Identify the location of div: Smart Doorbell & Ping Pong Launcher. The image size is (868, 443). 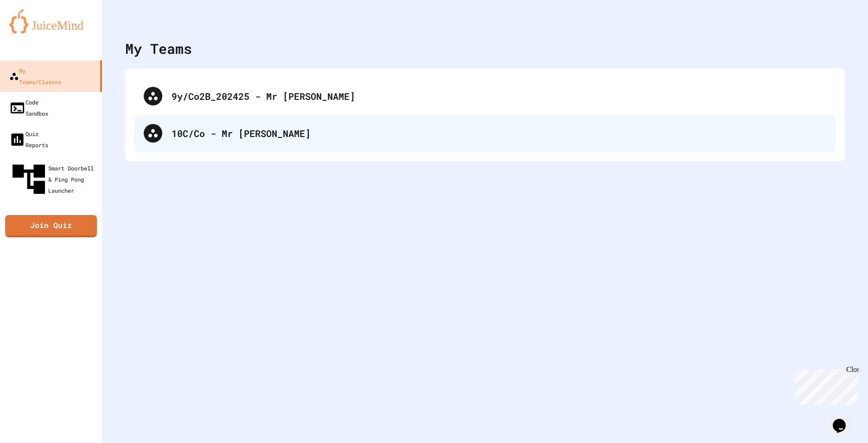
(54, 179).